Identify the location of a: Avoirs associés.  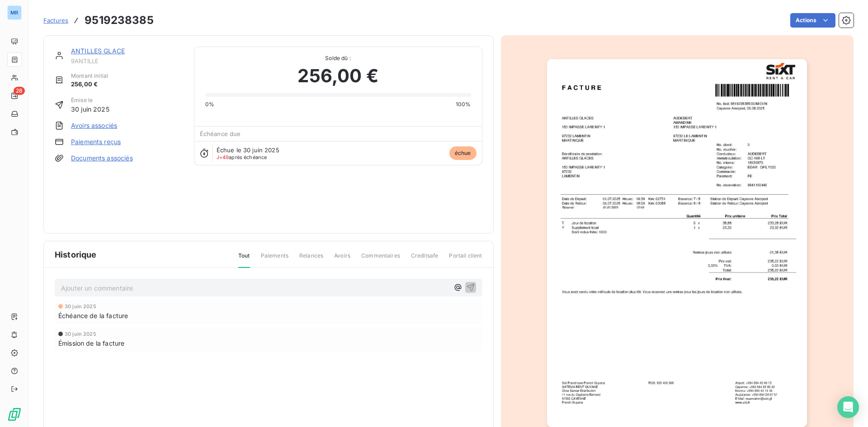
(94, 125).